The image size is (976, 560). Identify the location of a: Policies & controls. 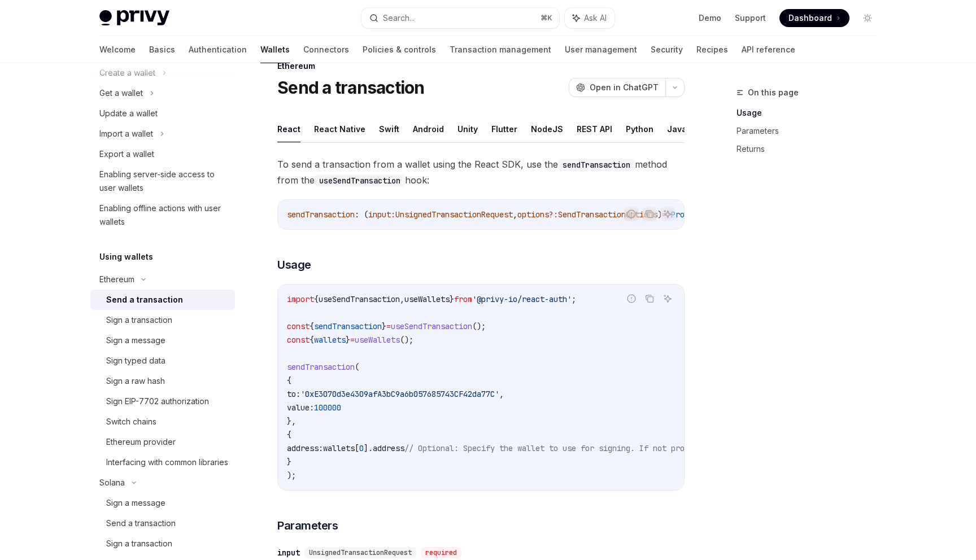
(400, 50).